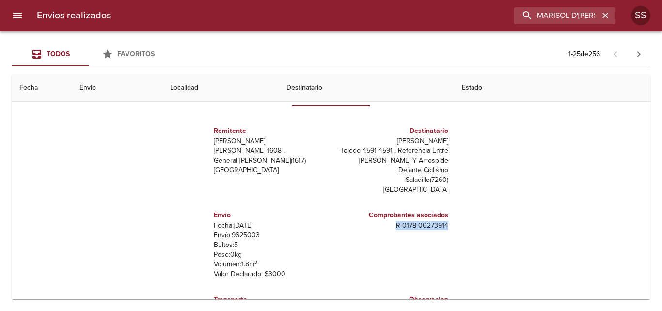 The height and width of the screenshot is (311, 662). I want to click on span: Favoritos, so click(136, 54).